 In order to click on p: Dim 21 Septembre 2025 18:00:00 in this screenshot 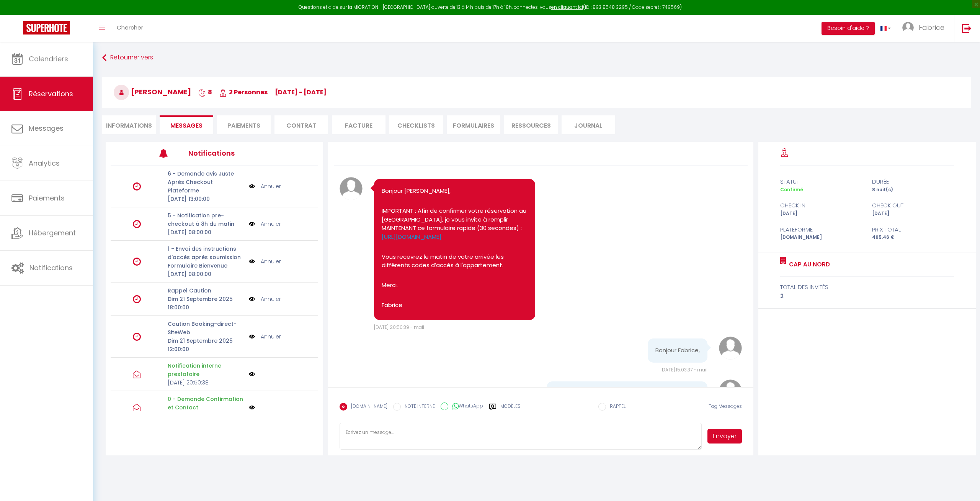, I will do `click(206, 303)`.